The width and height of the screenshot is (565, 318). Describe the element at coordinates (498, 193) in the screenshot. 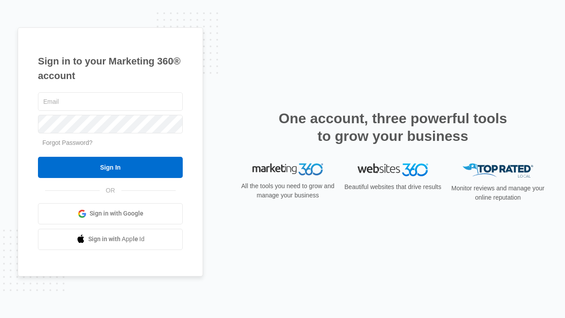

I see `p: Monitor reviews and manage your online reputation` at that location.